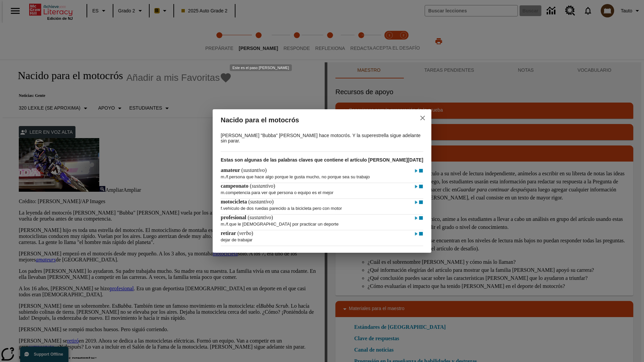 The image size is (644, 362). Describe the element at coordinates (421, 234) in the screenshot. I see `img: Detener - retirar` at that location.